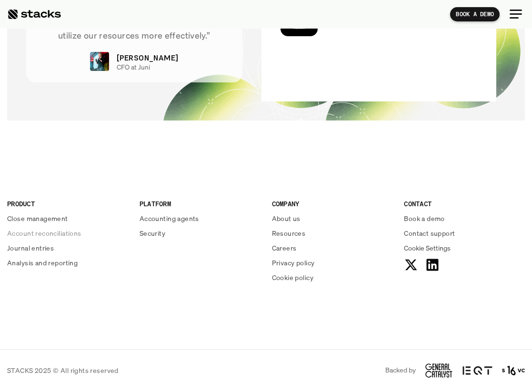 This screenshot has height=392, width=532. I want to click on a: Close management, so click(68, 218).